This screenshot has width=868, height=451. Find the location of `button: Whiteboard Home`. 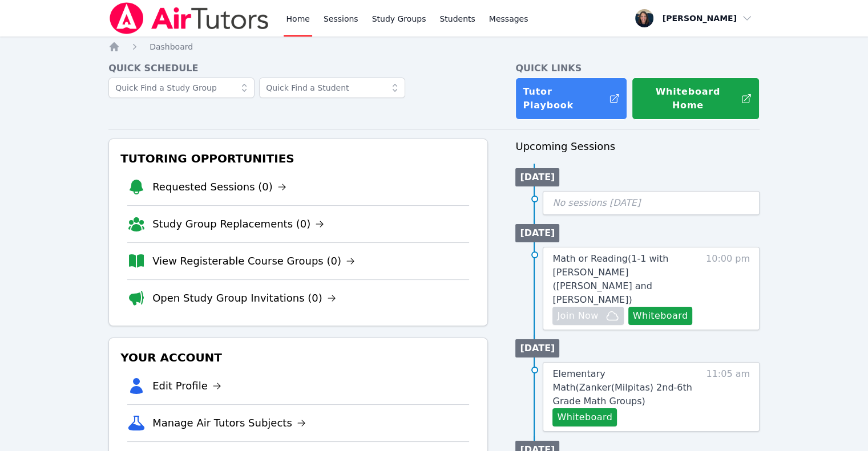

button: Whiteboard Home is located at coordinates (695, 99).